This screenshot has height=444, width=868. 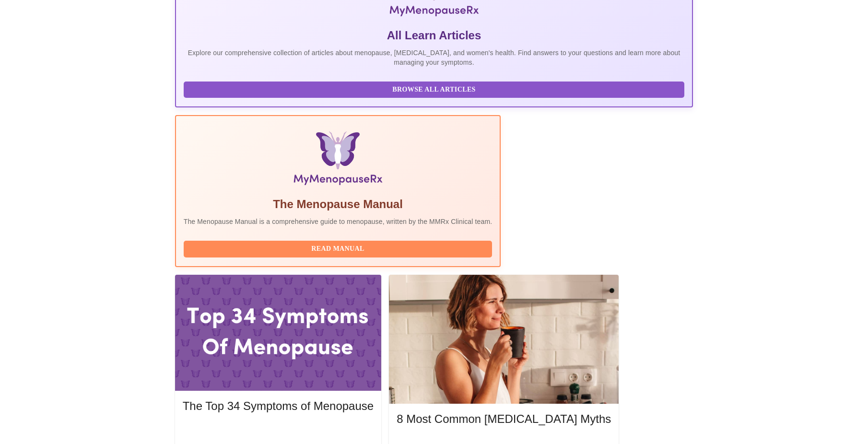 What do you see at coordinates (338, 205) in the screenshot?
I see `h5: The Menopause Manual` at bounding box center [338, 205].